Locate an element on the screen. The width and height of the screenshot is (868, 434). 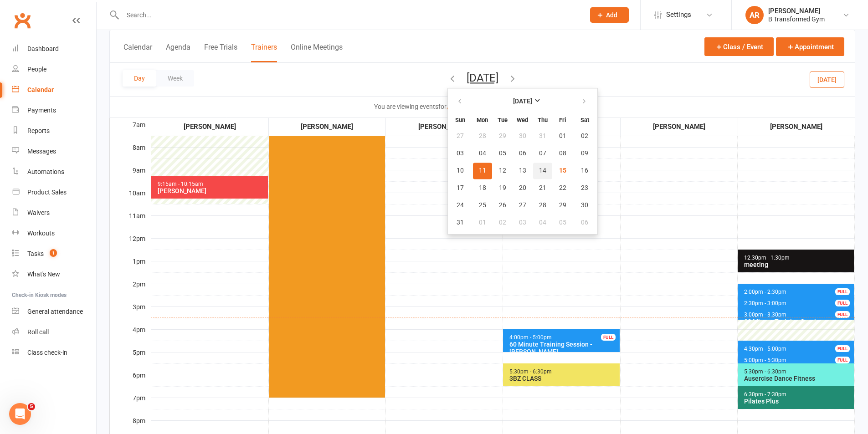
span: 14 is located at coordinates (542, 171).